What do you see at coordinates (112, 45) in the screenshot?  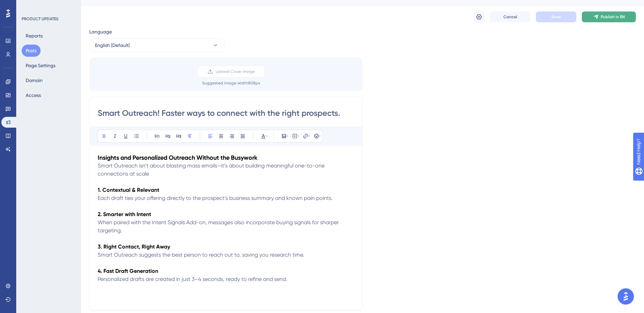 I see `span: English (Default)` at bounding box center [112, 45].